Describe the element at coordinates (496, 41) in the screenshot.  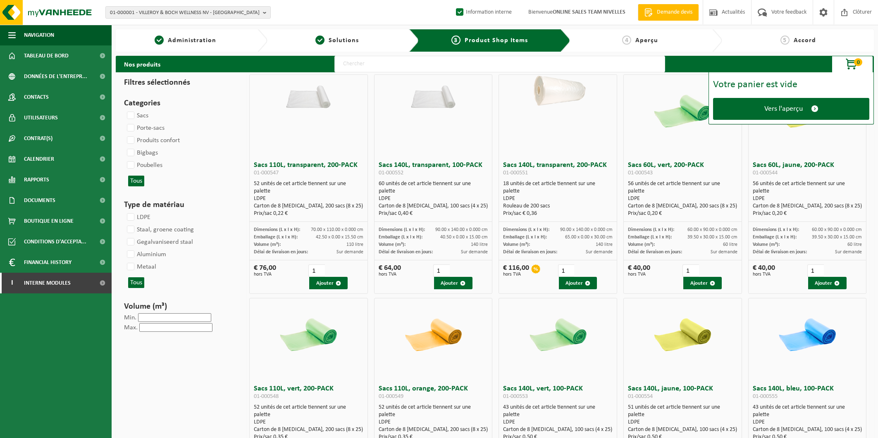
I see `span: Product Shop Items` at that location.